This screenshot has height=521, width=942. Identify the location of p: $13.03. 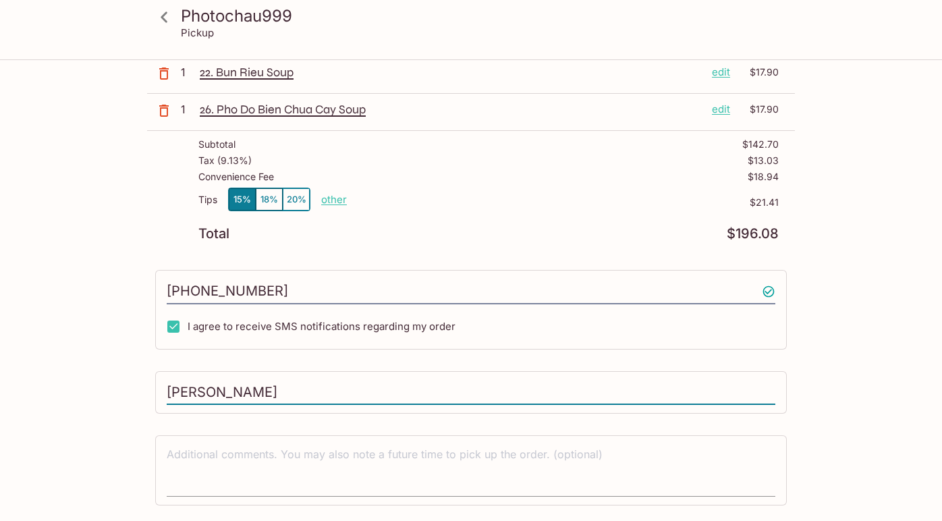
(763, 161).